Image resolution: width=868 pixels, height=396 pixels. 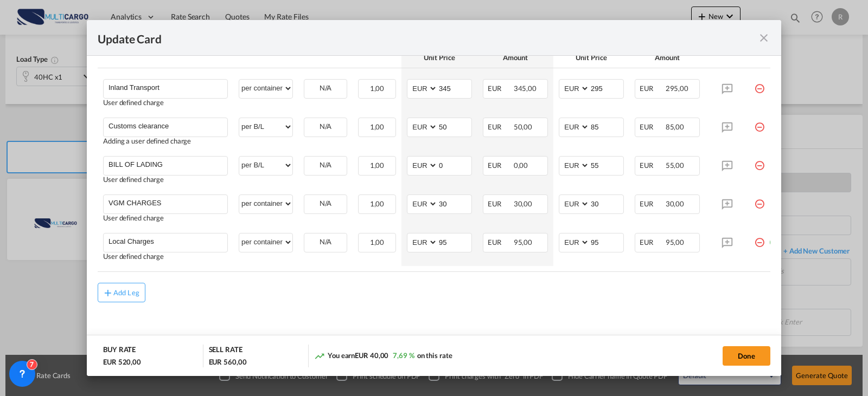 What do you see at coordinates (454, 165) in the screenshot?
I see `input: 0` at bounding box center [454, 165].